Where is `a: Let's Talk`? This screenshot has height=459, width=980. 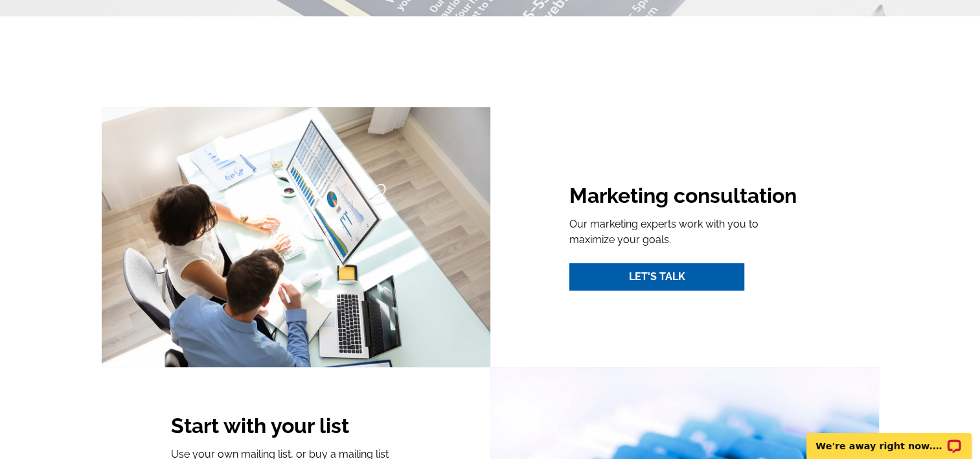 a: Let's Talk is located at coordinates (657, 277).